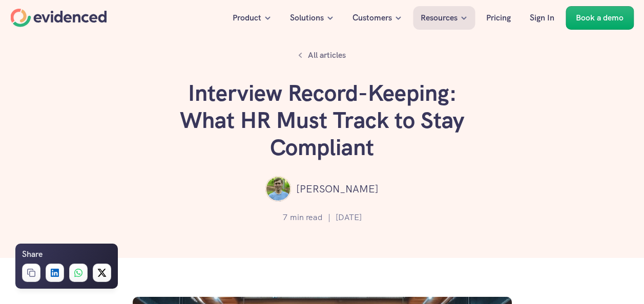  Describe the element at coordinates (439, 18) in the screenshot. I see `p: Resources` at that location.